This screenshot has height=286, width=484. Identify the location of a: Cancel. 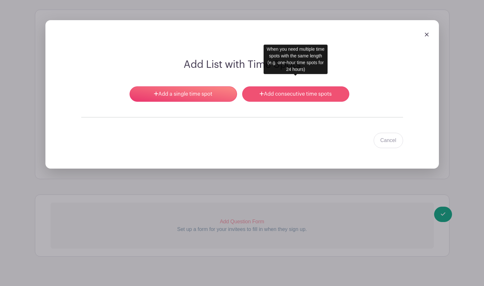
(389, 141).